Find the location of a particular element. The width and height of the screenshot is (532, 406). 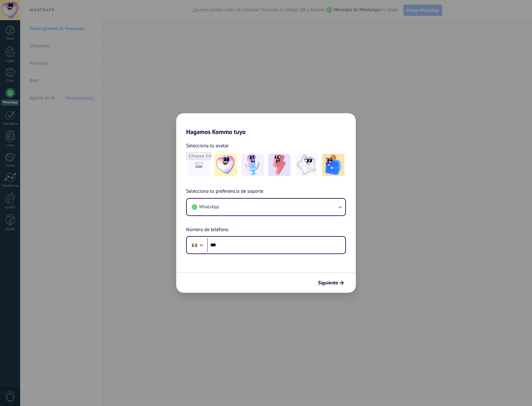

span: WhatsApp is located at coordinates (209, 207).